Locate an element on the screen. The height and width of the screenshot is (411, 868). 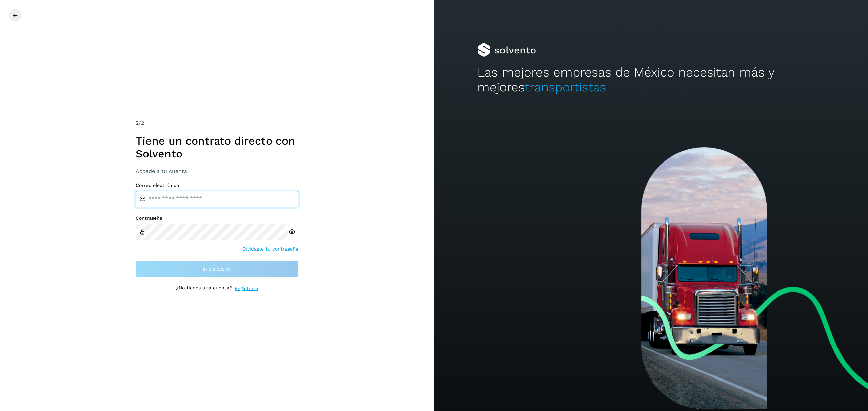
label: Correo electrónico is located at coordinates (217, 185).